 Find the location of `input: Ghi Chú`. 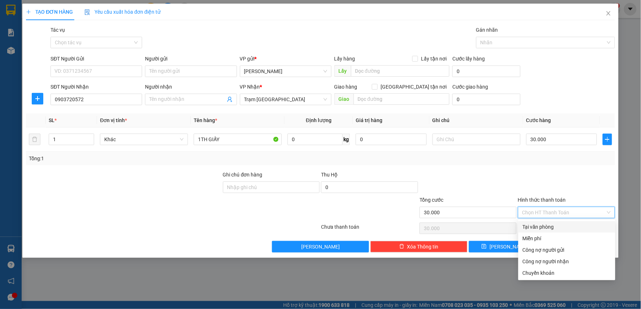

input: Ghi Chú is located at coordinates (476, 140).